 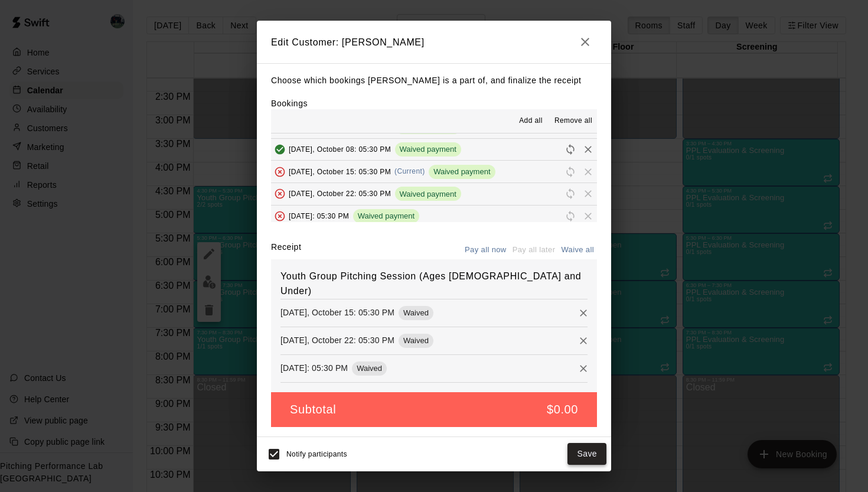 I want to click on span: Add all, so click(x=531, y=121).